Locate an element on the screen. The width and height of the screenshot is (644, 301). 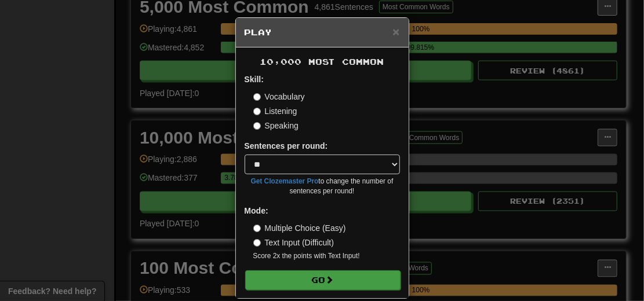
strong: Mode: is located at coordinates (256, 211).